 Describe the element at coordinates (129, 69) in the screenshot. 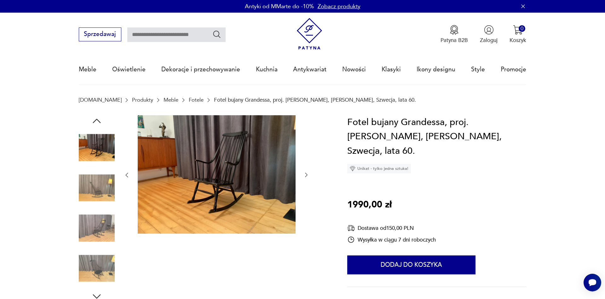

I see `a: Oświetlenie` at that location.